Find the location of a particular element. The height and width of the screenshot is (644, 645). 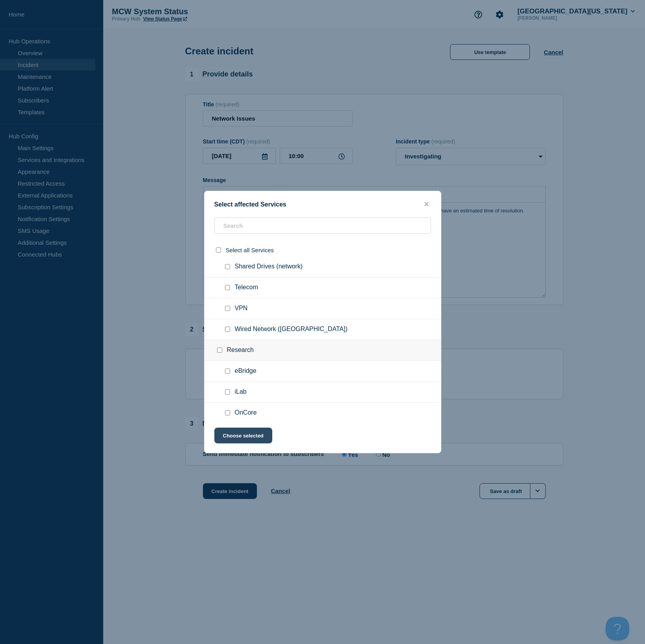

span: VPN is located at coordinates (241, 308).